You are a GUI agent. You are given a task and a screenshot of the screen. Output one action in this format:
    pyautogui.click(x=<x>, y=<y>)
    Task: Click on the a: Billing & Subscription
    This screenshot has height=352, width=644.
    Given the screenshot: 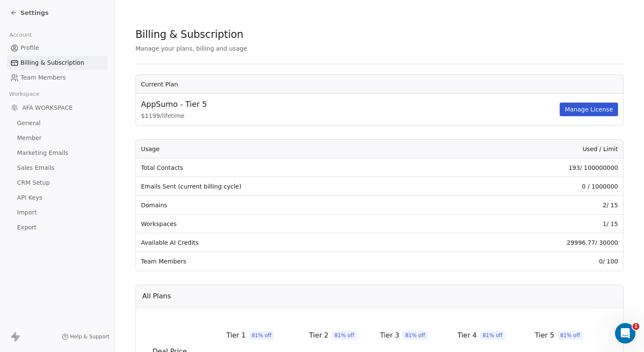 What is the action you would take?
    pyautogui.click(x=57, y=63)
    